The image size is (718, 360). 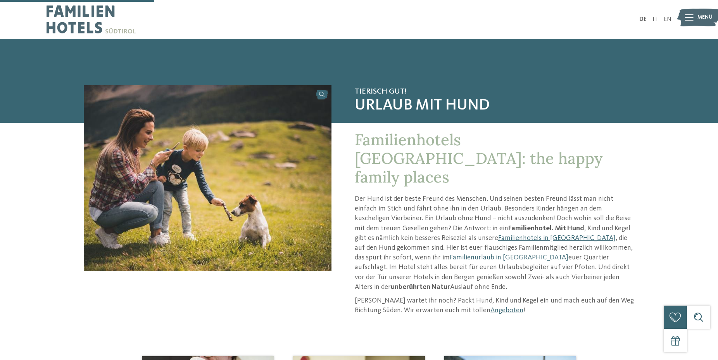 What do you see at coordinates (207, 178) in the screenshot?
I see `a: Familienhotel: Mit Hund in den Urlaub` at bounding box center [207, 178].